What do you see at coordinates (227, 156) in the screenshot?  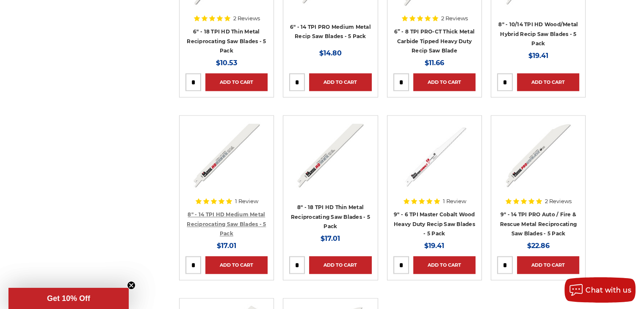 I see `img: 8 inch MK Morse HD medium metal reciprocating saw blade with 14 TPI, ideal for cutting medium thi...` at bounding box center [227, 156].